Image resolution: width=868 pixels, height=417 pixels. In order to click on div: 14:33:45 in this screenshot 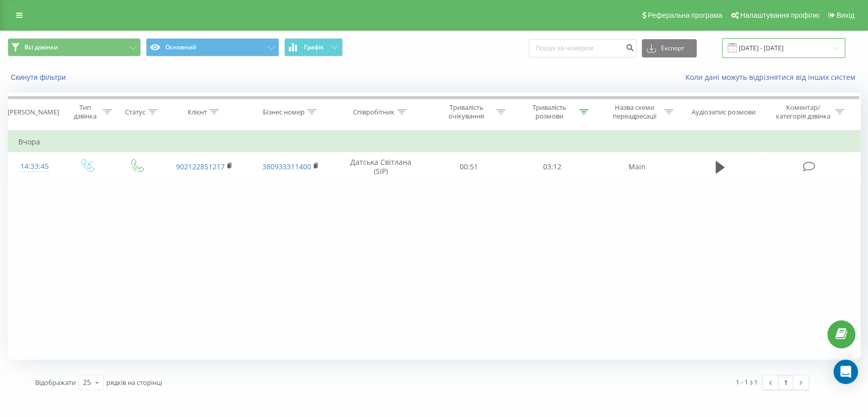, I will do `click(35, 166)`.